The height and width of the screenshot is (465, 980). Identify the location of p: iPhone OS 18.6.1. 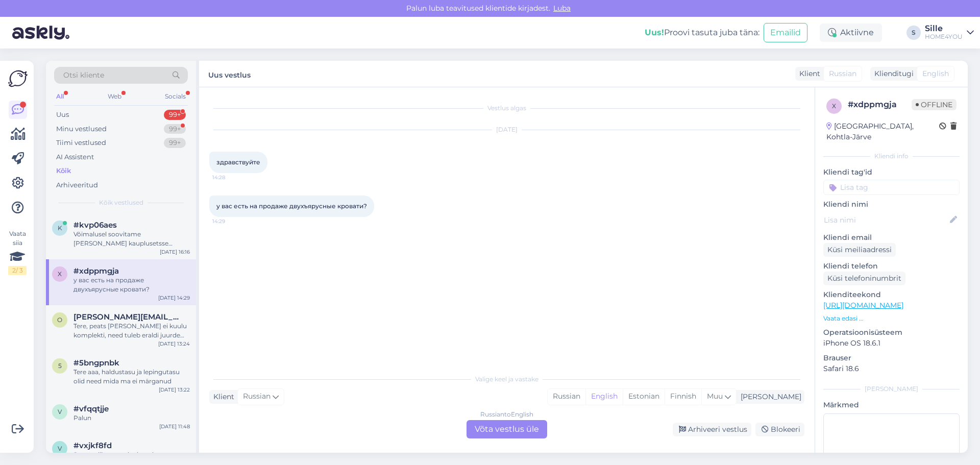
(891, 343).